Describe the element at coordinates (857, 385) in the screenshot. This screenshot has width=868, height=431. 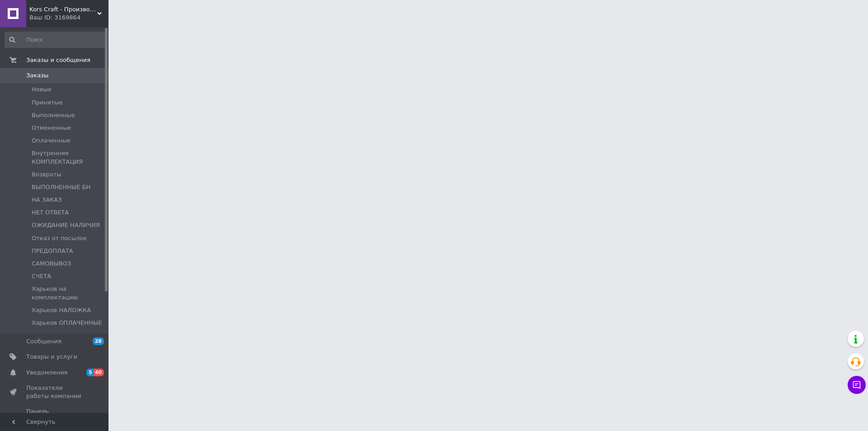
I see `button: Чат с покупателем` at that location.